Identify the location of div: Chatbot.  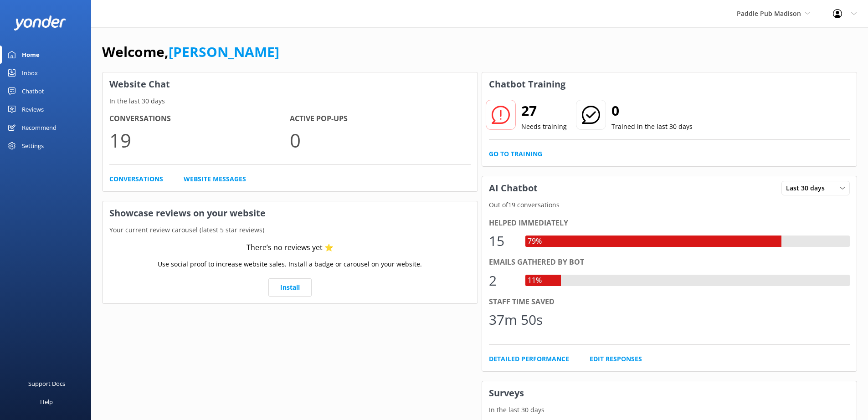
(33, 92).